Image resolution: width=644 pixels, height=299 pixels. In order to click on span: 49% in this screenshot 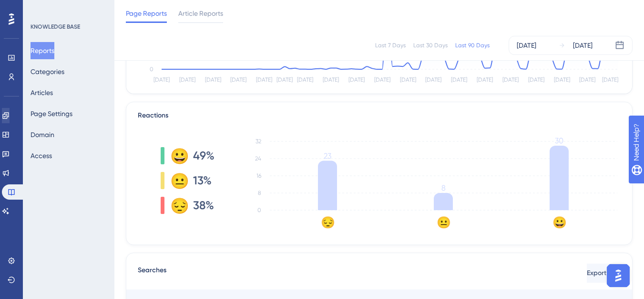, I will do `click(204, 155)`.